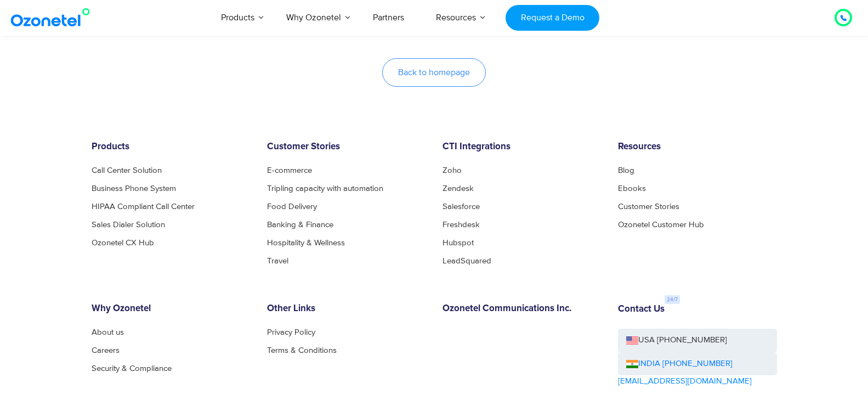  I want to click on a: Blog, so click(627, 170).